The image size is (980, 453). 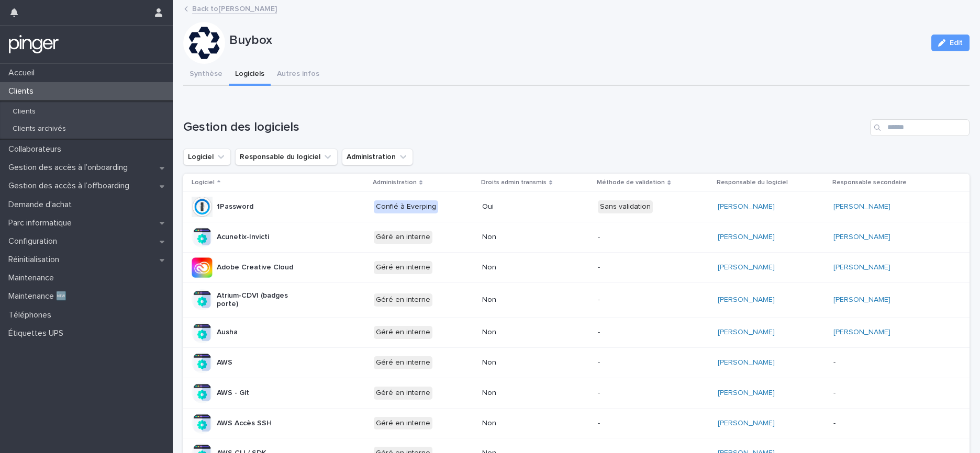 What do you see at coordinates (225, 362) in the screenshot?
I see `p: AWS` at bounding box center [225, 362].